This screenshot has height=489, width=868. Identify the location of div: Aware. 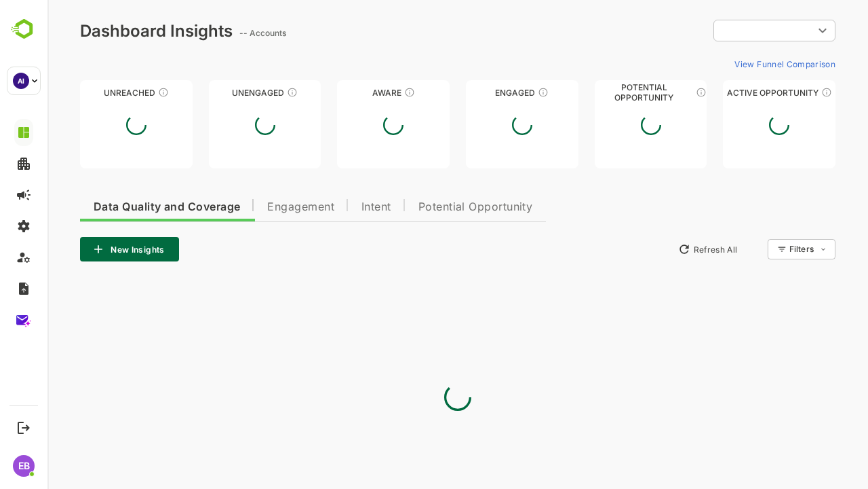
(346, 92).